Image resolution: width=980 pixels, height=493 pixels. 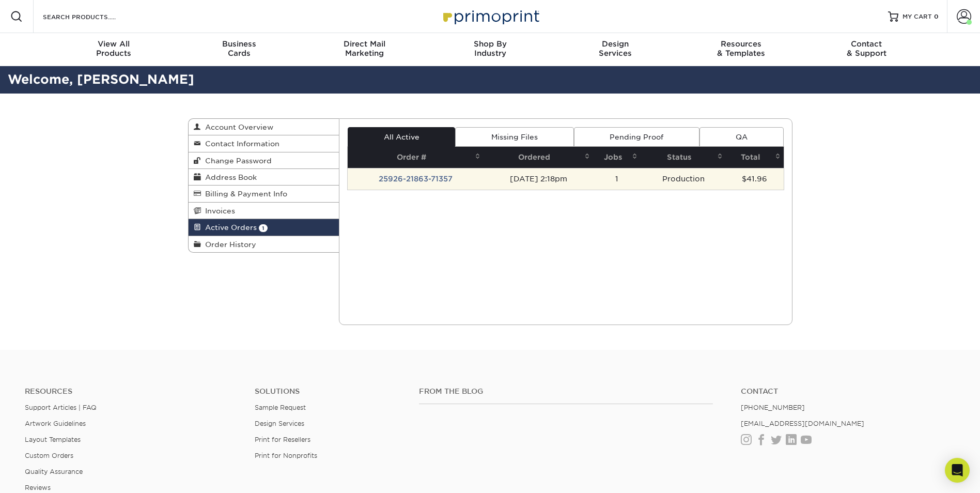 I want to click on a: Reviews, so click(x=38, y=487).